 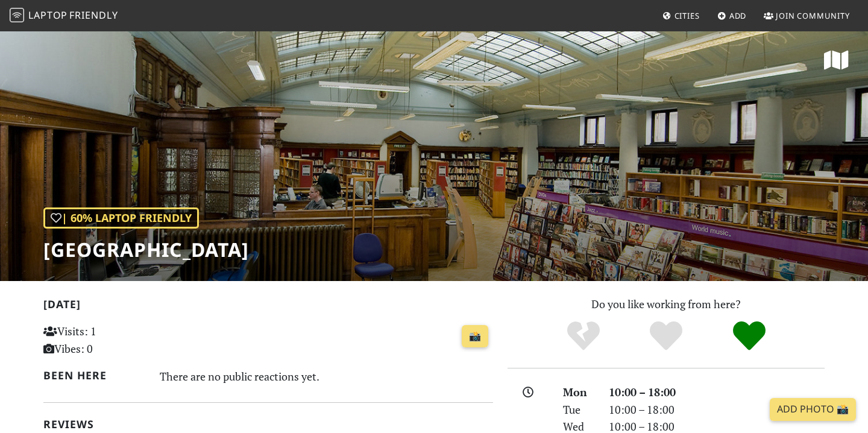 I want to click on p: Do you like working from here?, so click(x=666, y=304).